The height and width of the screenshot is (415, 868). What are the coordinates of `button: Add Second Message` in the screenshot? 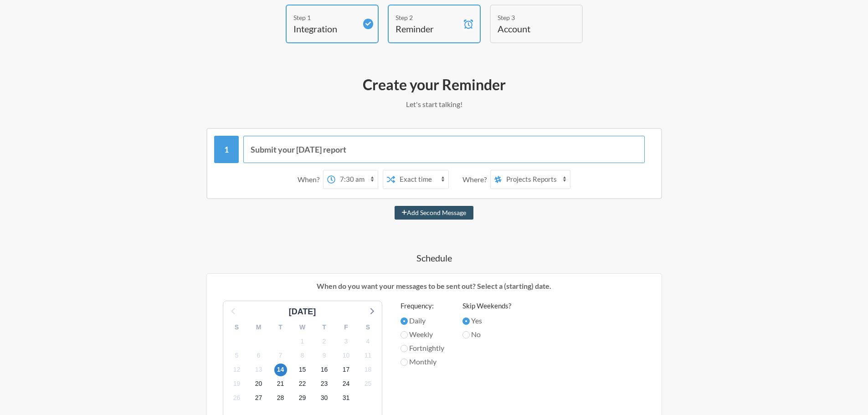 It's located at (434, 213).